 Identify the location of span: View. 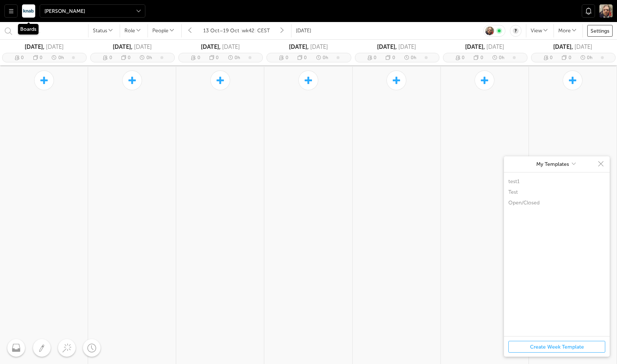
(536, 30).